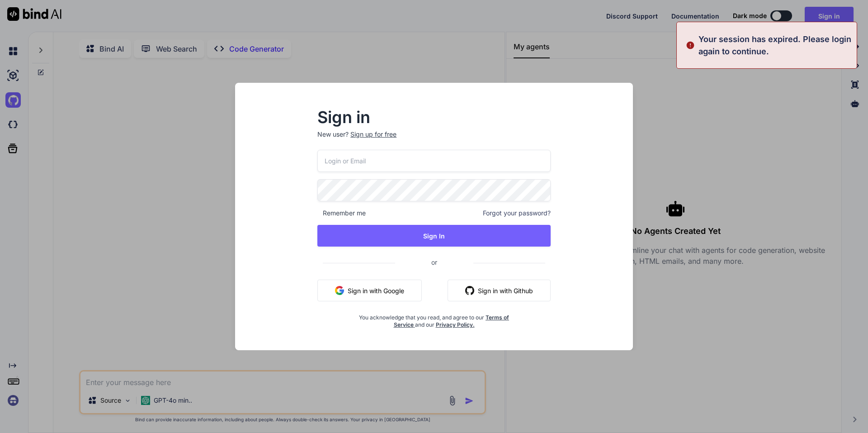  Describe the element at coordinates (452, 321) in the screenshot. I see `a: Terms of Service` at that location.